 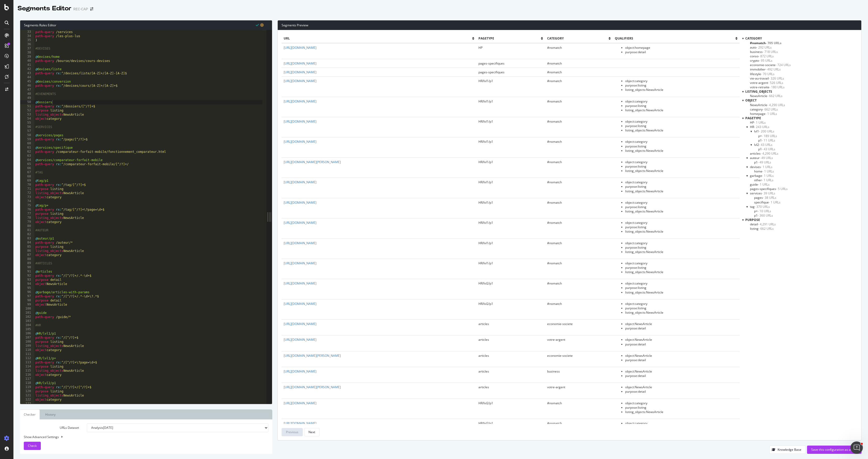 I want to click on span: - 718 URLs, so click(x=770, y=51).